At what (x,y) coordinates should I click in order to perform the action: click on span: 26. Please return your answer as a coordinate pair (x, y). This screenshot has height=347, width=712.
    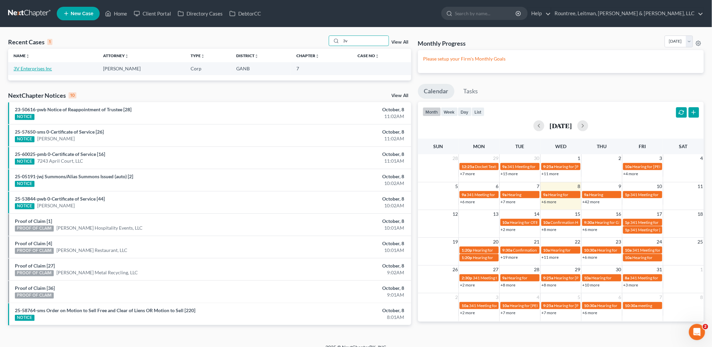
    Looking at the image, I should click on (455, 269).